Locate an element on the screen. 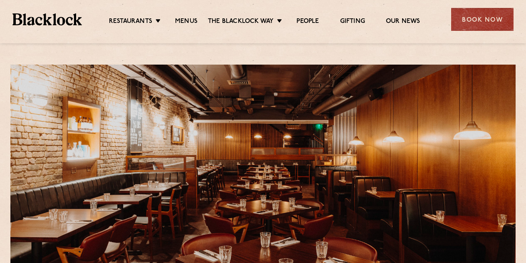  div: Book Now is located at coordinates (483, 19).